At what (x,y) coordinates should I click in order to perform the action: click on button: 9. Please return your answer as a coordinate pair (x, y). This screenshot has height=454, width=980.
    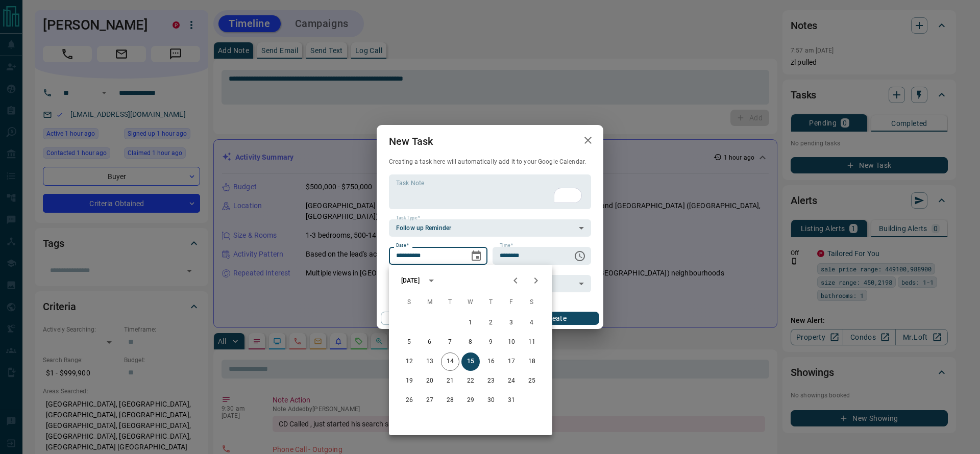
    Looking at the image, I should click on (491, 342).